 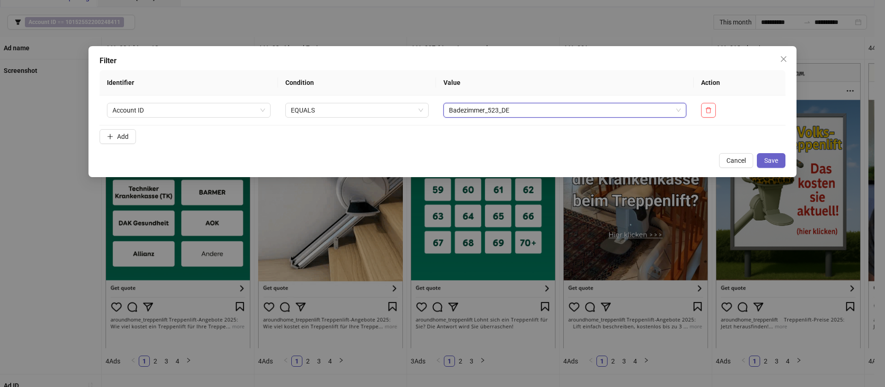 I want to click on span: delete, so click(x=709, y=110).